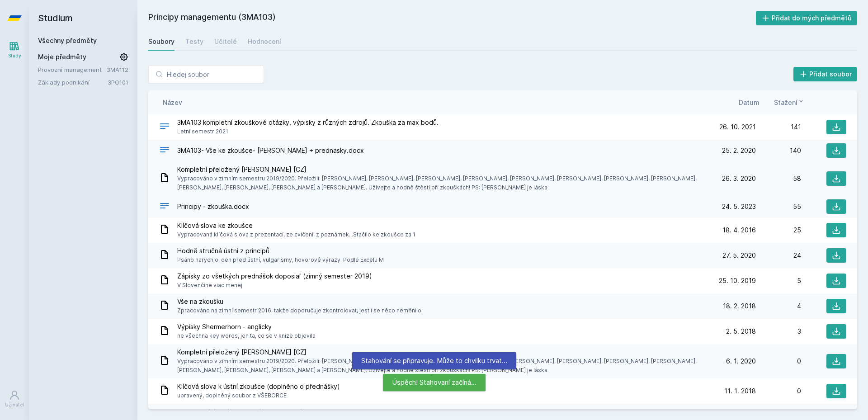 The width and height of the screenshot is (868, 420). What do you see at coordinates (452, 18) in the screenshot?
I see `h2: Principy managementu (3MA103)` at bounding box center [452, 18].